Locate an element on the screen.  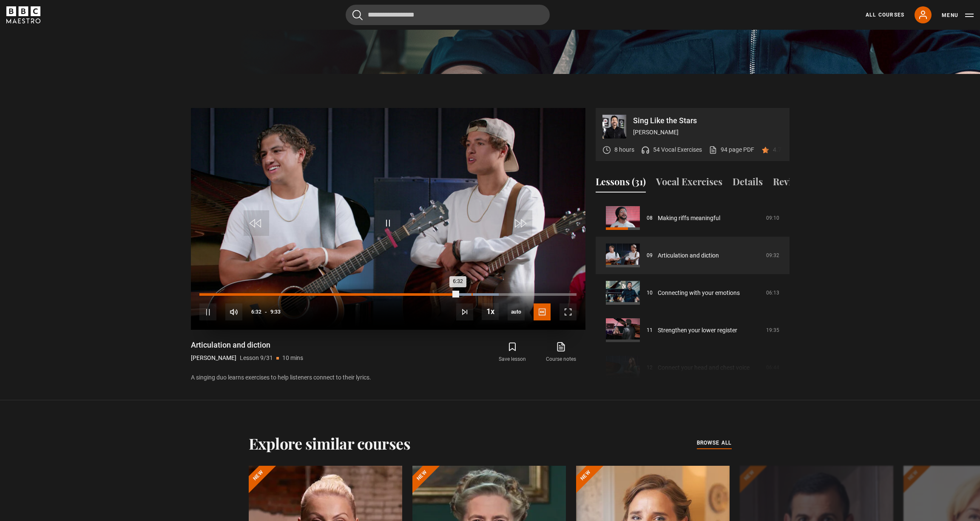
a: Strengthen your lower register is located at coordinates (697, 330).